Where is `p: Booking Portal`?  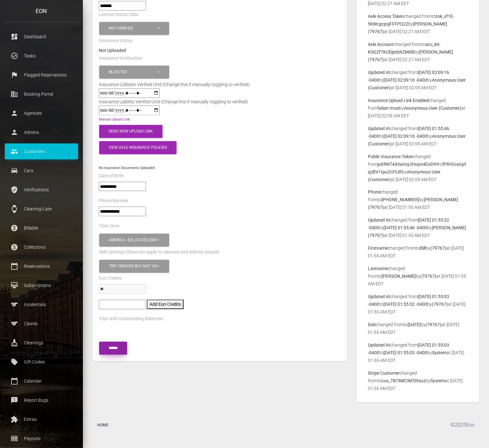
p: Booking Portal is located at coordinates (41, 94).